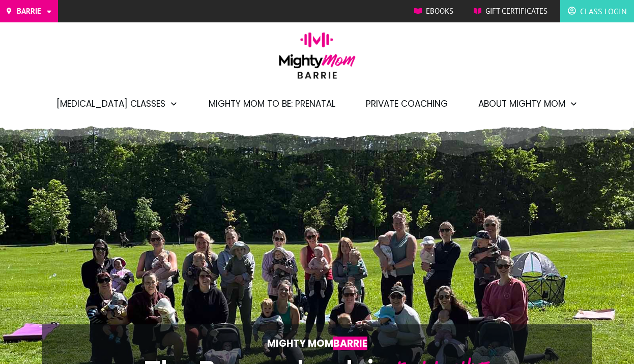 This screenshot has height=364, width=634. I want to click on a: Private Coaching, so click(406, 104).